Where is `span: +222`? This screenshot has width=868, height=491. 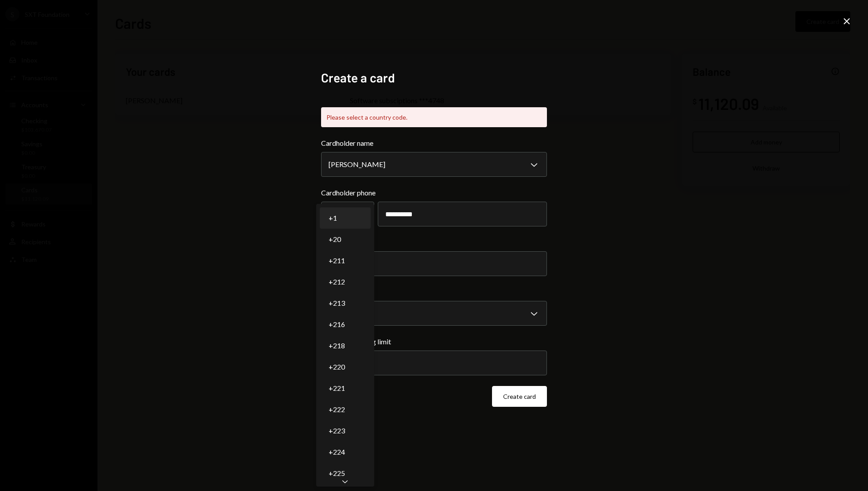 span: +222 is located at coordinates (336, 409).